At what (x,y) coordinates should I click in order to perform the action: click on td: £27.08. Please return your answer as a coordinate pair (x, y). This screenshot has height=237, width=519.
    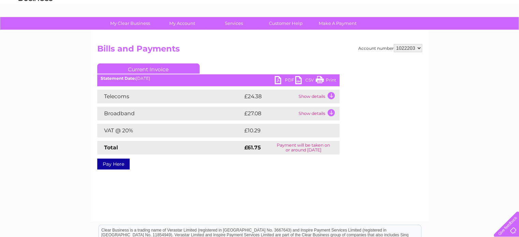
    Looking at the image, I should click on (270, 114).